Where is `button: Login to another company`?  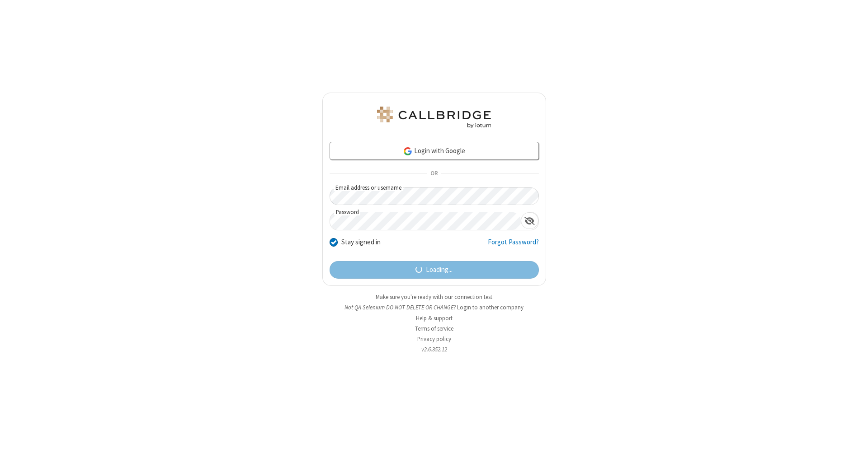 button: Login to another company is located at coordinates (490, 307).